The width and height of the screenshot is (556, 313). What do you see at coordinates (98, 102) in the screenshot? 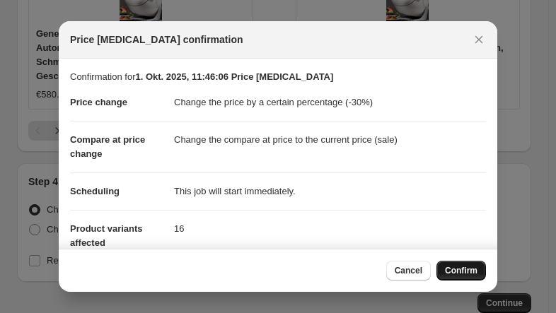
I see `span: Price change` at bounding box center [98, 102].